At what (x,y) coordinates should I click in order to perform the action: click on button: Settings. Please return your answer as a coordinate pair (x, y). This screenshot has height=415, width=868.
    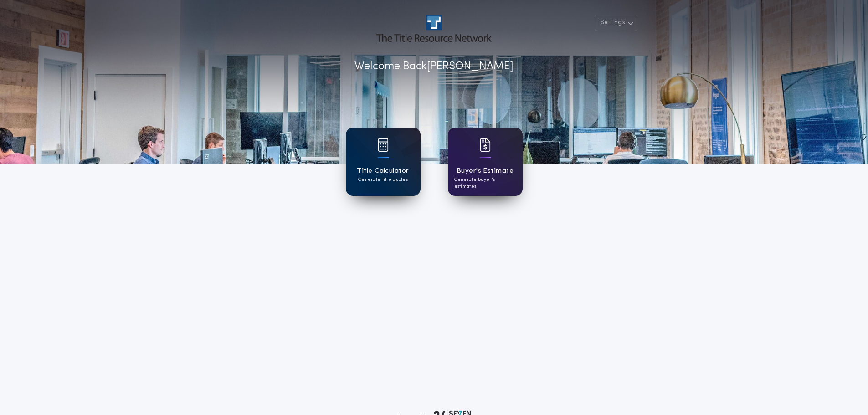
    Looking at the image, I should click on (616, 23).